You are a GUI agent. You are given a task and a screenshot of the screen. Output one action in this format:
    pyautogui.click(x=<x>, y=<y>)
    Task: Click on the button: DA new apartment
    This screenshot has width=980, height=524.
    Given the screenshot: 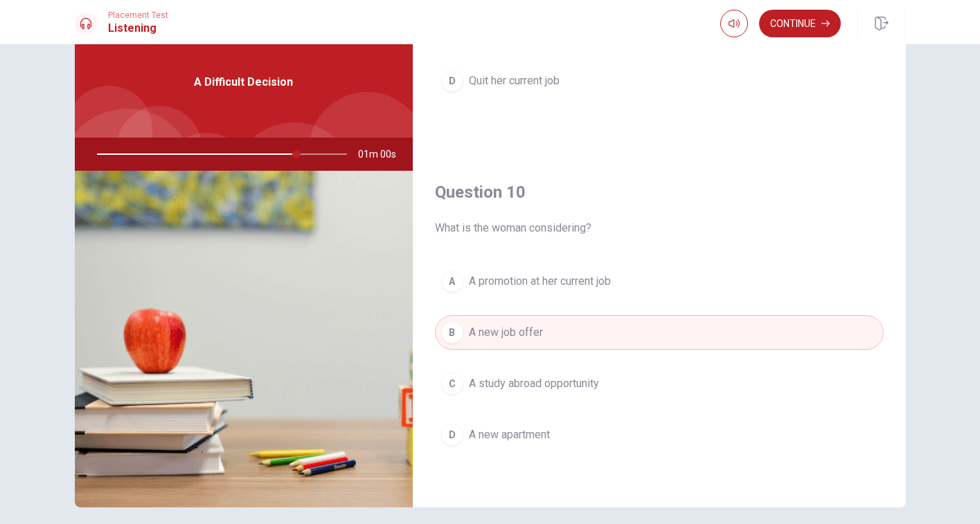 What is the action you would take?
    pyautogui.click(x=659, y=435)
    